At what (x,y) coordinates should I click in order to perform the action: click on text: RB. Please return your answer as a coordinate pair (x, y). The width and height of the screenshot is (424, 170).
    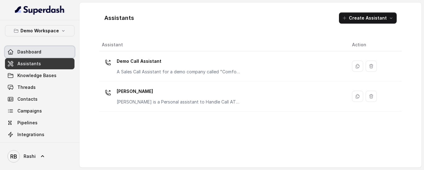
    Looking at the image, I should click on (14, 156).